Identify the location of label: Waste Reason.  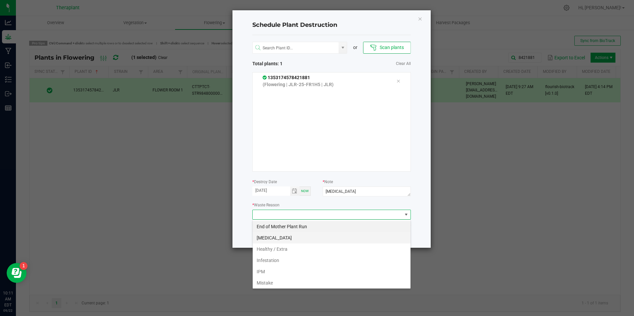
(266, 205).